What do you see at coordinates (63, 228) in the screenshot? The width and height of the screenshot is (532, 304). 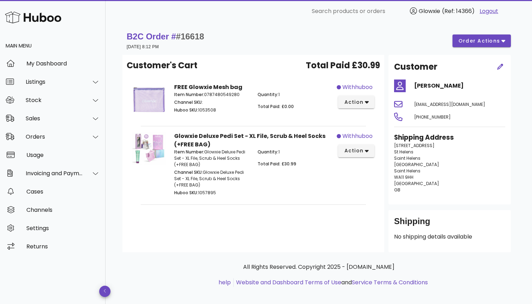 I see `div: Settings` at bounding box center [63, 228].